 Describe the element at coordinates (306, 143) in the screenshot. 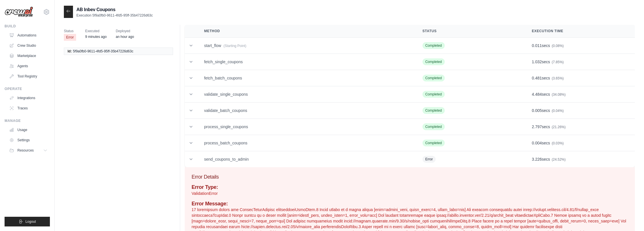

I see `td: process_batch_coupons` at that location.